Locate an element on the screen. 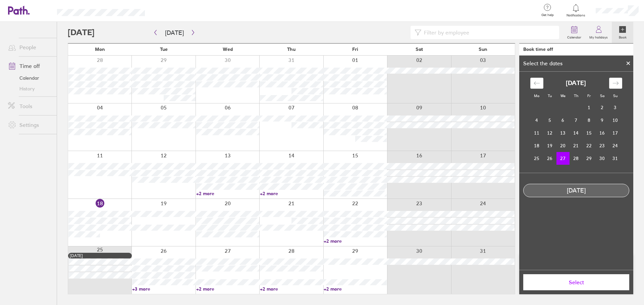 The image size is (644, 305). td: Monday, August 4, 2025 is located at coordinates (537, 121).